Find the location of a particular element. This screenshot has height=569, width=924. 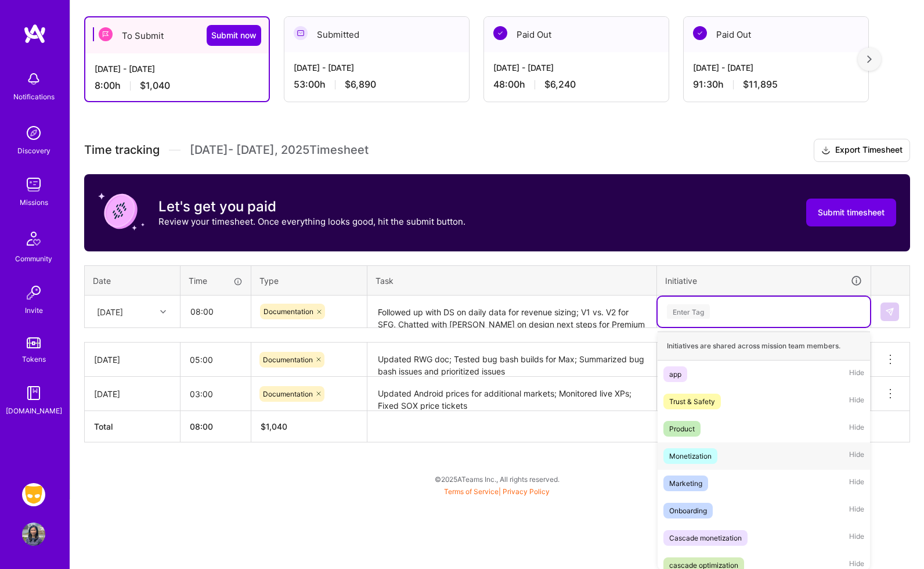

div: Tokens is located at coordinates (34, 359).